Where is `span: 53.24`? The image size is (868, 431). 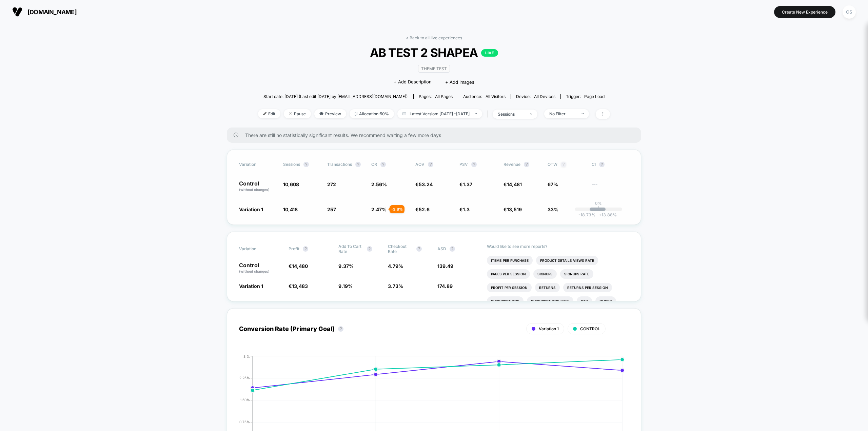
span: 53.24 is located at coordinates (426, 184).